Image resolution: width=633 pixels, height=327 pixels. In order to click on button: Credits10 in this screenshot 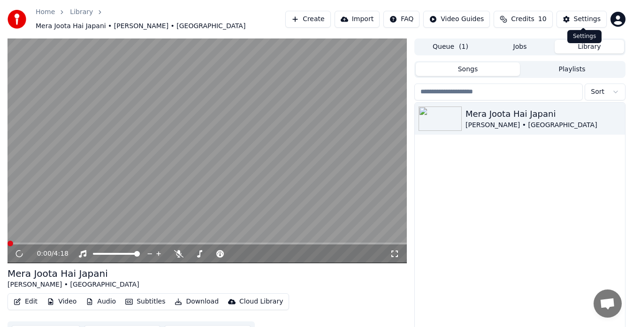, I will do `click(523, 19)`.